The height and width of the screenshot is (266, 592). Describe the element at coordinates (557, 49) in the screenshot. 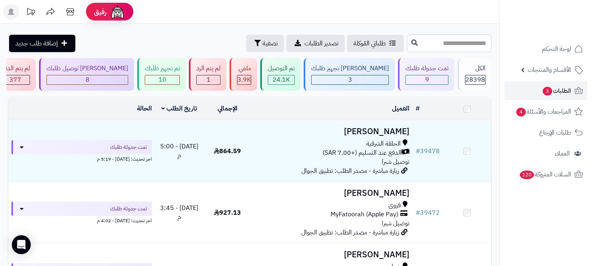

I see `span: لوحة التحكم` at that location.